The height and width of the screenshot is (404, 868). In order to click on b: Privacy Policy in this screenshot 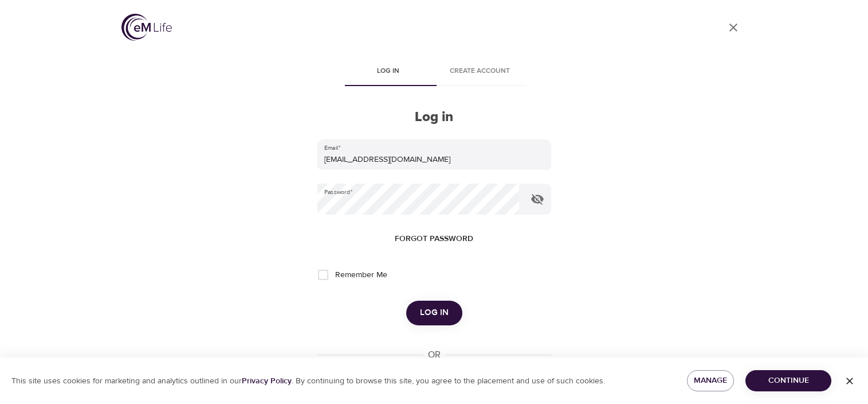, I will do `click(266, 380)`.